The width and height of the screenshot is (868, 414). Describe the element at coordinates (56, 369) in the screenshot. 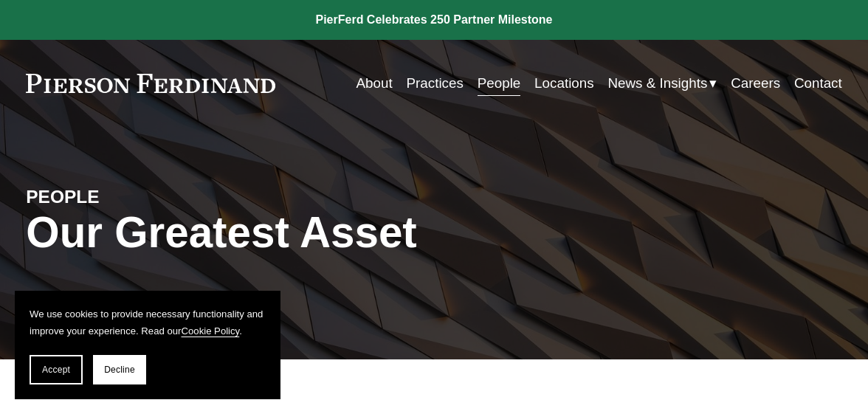

I see `span: Accept` at that location.